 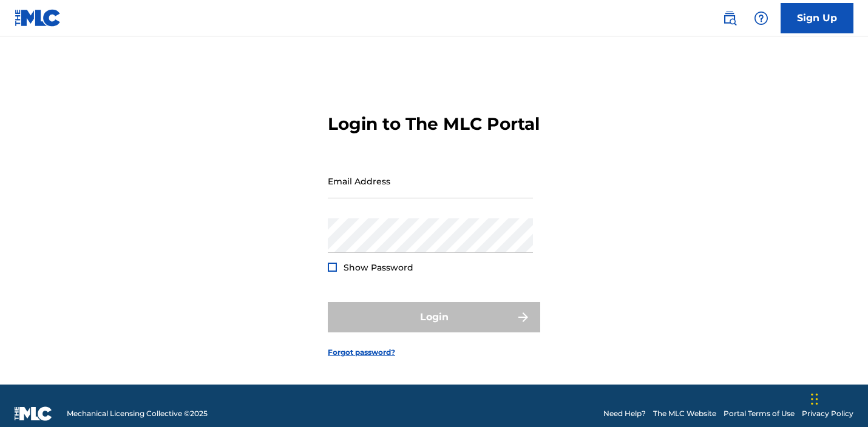 I want to click on h3: Login to The MLC Portal, so click(x=433, y=124).